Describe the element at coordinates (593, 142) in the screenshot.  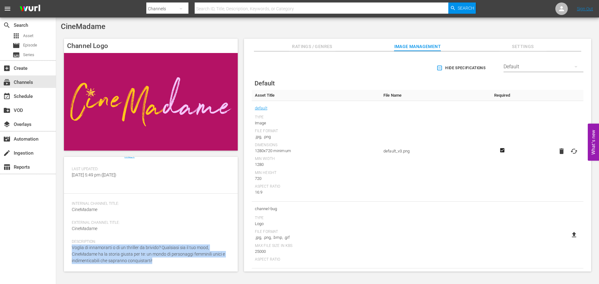
I see `button: Open Feedback Widget` at that location.